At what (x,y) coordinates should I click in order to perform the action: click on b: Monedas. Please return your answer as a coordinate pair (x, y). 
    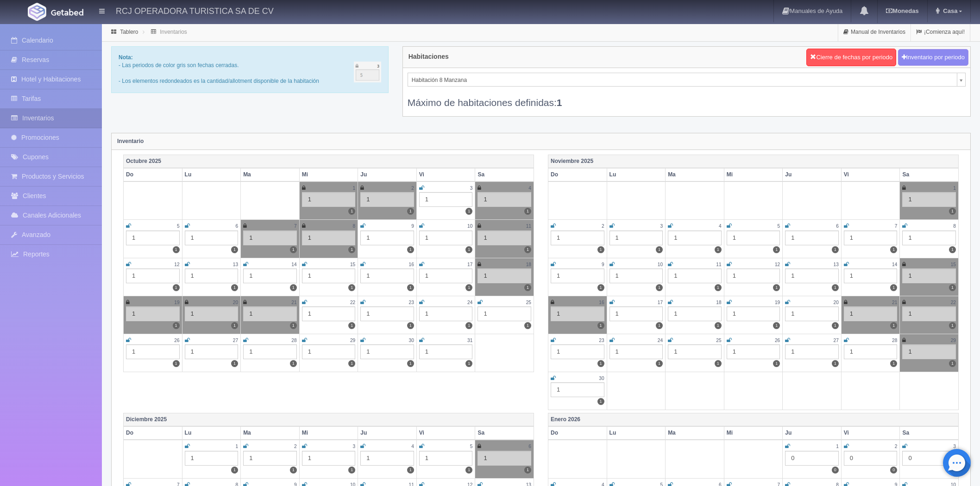
    Looking at the image, I should click on (903, 11).